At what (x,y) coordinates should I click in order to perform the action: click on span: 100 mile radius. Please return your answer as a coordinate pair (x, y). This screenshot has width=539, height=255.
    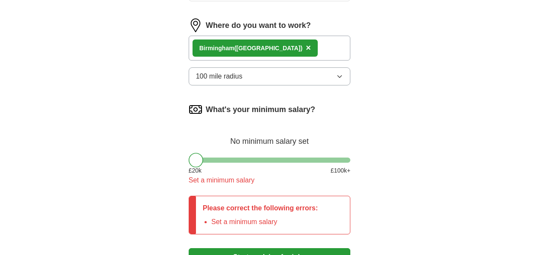
    Looking at the image, I should click on (219, 76).